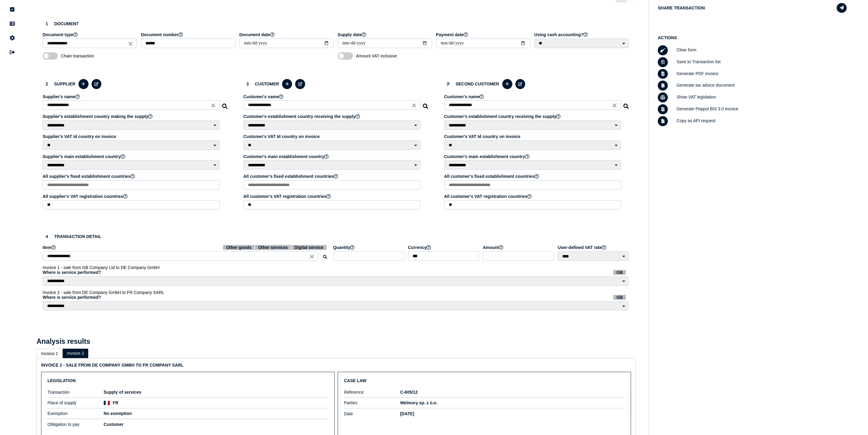 This screenshot has width=868, height=435. What do you see at coordinates (132, 137) in the screenshot?
I see `label: Supplier's VAT Id country on invoice` at bounding box center [132, 137].